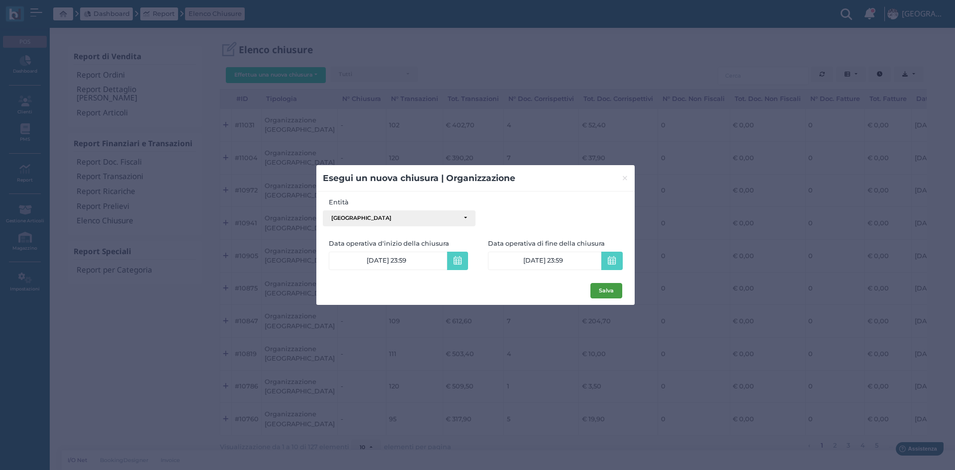  What do you see at coordinates (607, 291) in the screenshot?
I see `button: Salva` at bounding box center [607, 291].